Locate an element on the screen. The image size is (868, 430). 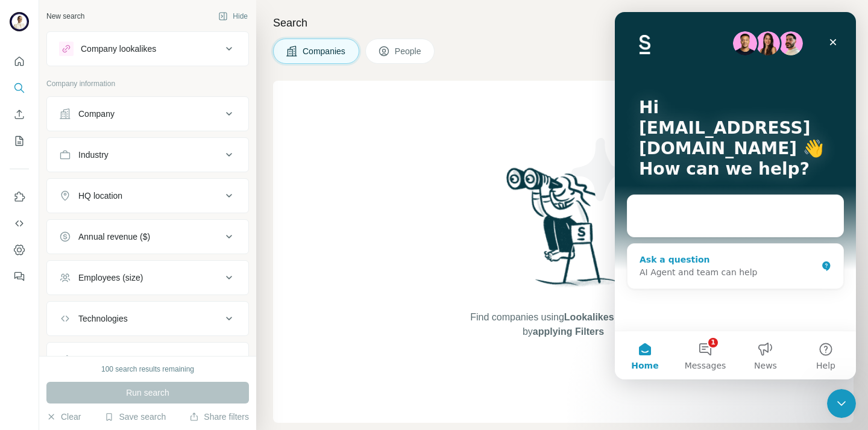
button: Annual revenue ($) is located at coordinates (148, 237).